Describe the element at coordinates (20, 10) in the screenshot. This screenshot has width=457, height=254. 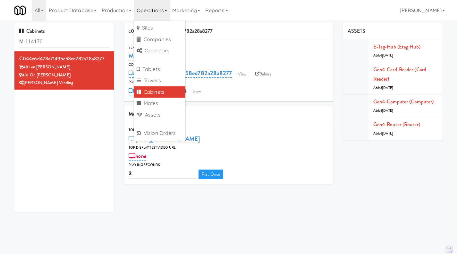
I see `img: Micromart` at that location.